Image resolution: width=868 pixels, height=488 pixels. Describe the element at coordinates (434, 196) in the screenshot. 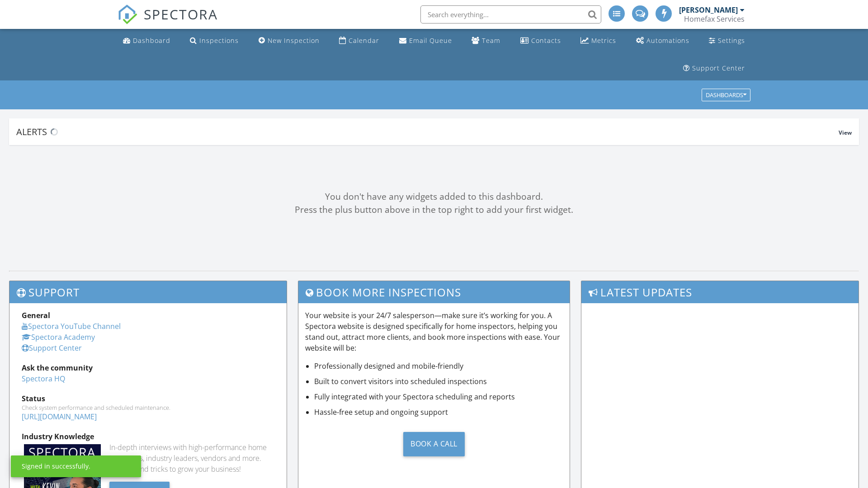

I see `div: You don't have any widgets added to this dashboard.` at that location.